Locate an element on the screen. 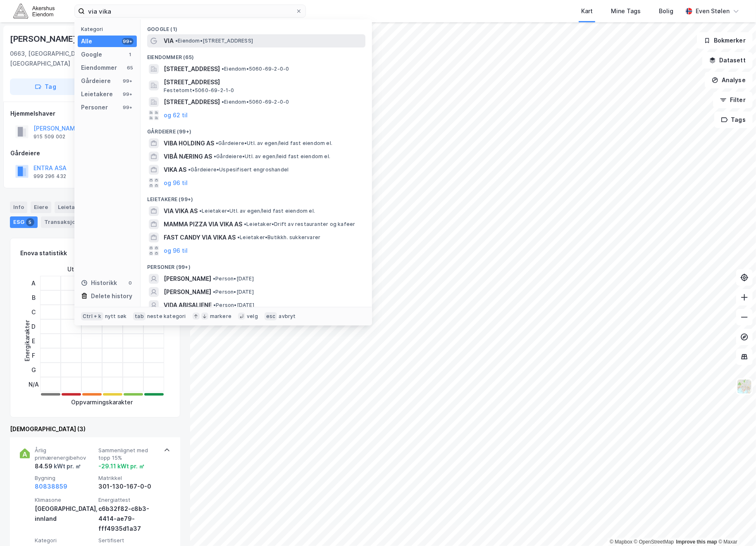 The height and width of the screenshot is (546, 756). div: Delete history is located at coordinates (112, 296).